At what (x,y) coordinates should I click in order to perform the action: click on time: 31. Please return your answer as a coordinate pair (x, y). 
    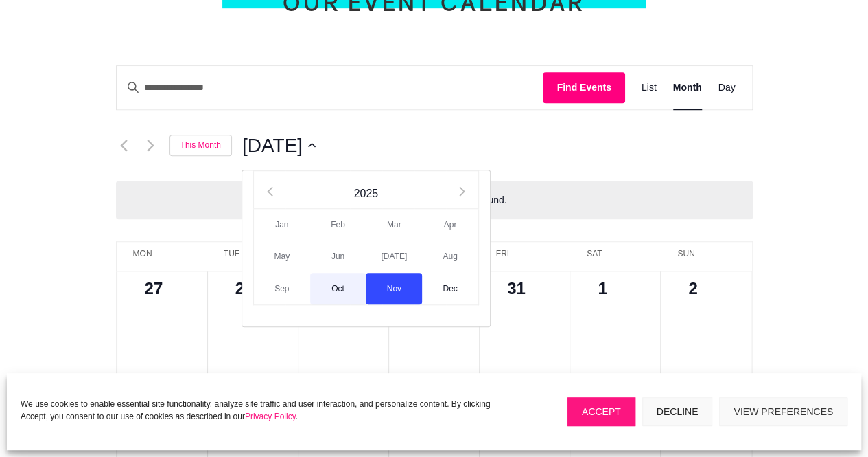
    Looking at the image, I should click on (516, 288).